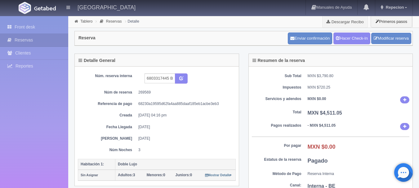  I want to click on dt: Núm Noches, so click(107, 150).